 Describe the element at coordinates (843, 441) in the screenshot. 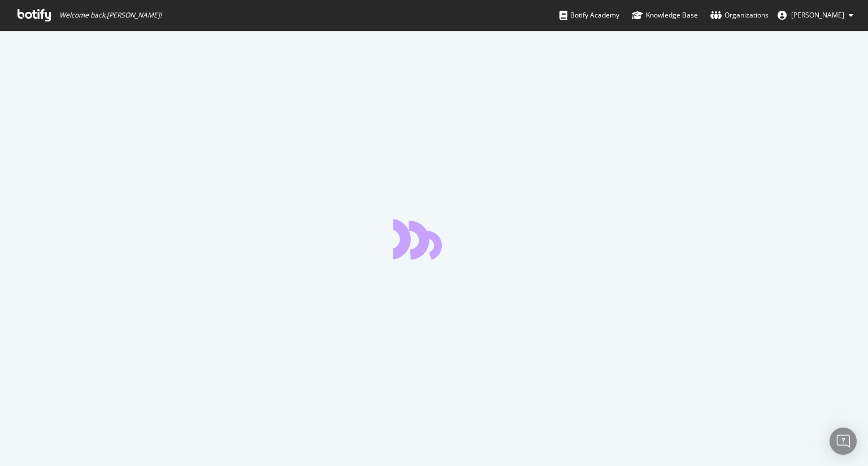

I see `div: Open Intercom Messenger` at that location.